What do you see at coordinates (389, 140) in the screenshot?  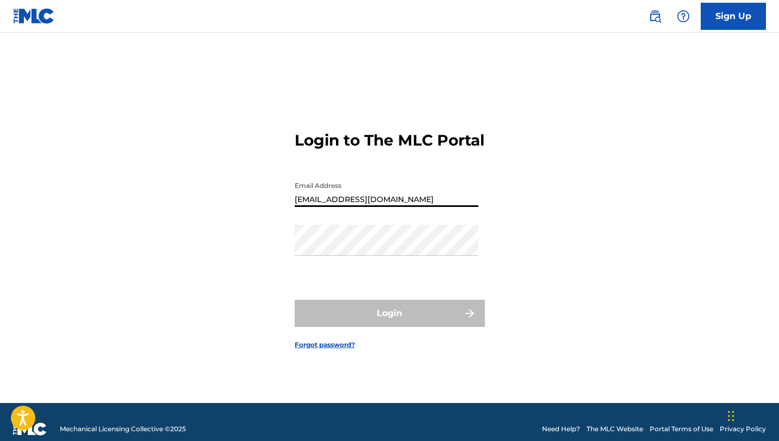 I see `h3: Login to The MLC Portal` at bounding box center [389, 140].